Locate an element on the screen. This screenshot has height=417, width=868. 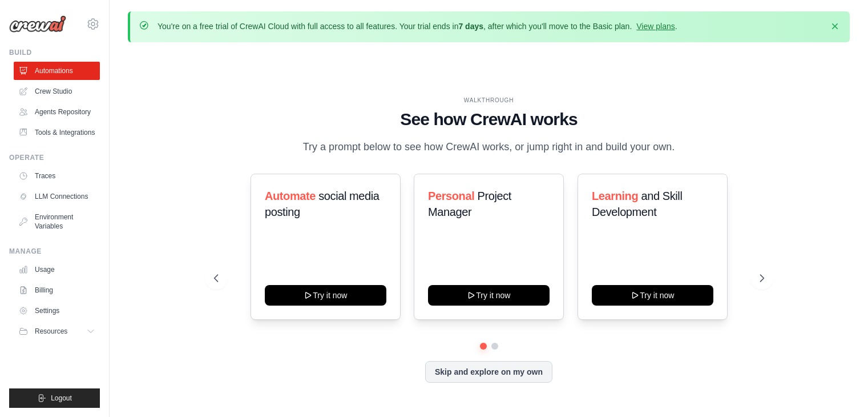
button: Skip and explore on my own is located at coordinates (489, 372).